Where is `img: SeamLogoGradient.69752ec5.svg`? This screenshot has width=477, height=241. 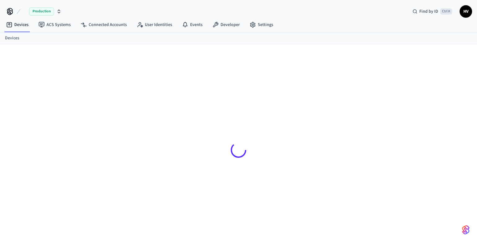
img: SeamLogoGradient.69752ec5.svg is located at coordinates (466, 230).